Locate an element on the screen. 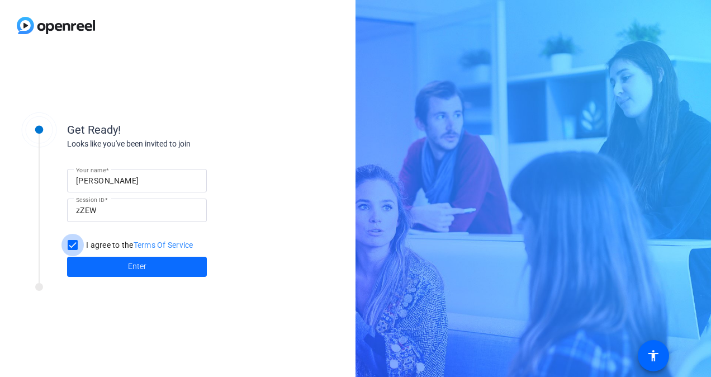 This screenshot has height=377, width=711. mat-label: Session ID is located at coordinates (90, 200).